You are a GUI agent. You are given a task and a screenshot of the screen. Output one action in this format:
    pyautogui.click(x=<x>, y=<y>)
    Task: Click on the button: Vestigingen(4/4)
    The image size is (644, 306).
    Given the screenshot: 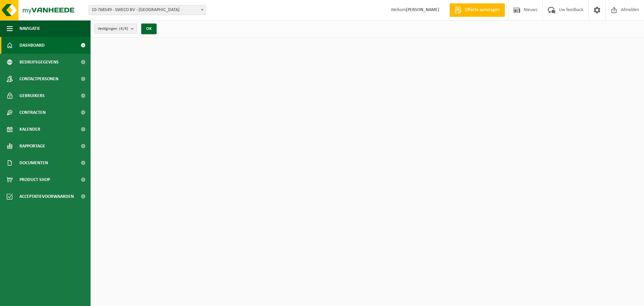 What is the action you would take?
    pyautogui.click(x=115, y=28)
    